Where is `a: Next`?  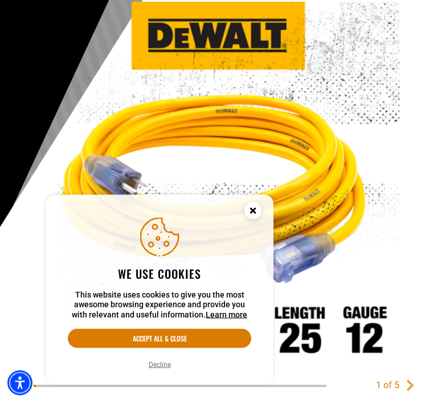
a: Next is located at coordinates (410, 386).